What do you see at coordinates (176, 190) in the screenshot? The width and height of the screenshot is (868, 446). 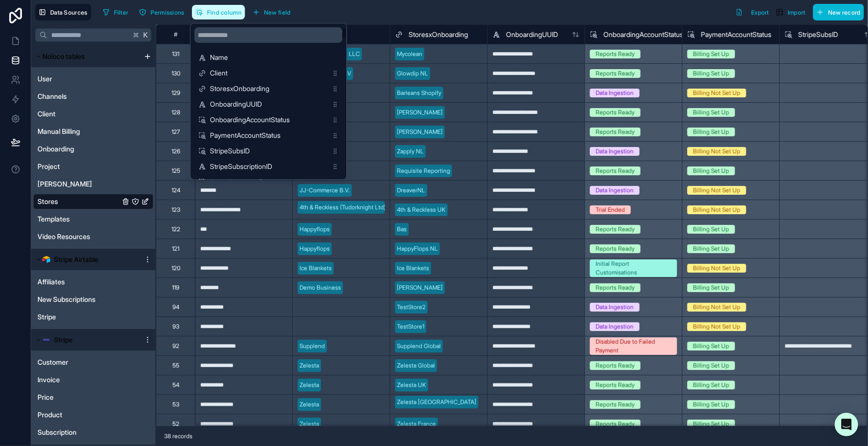 I see `div: 124` at bounding box center [176, 190].